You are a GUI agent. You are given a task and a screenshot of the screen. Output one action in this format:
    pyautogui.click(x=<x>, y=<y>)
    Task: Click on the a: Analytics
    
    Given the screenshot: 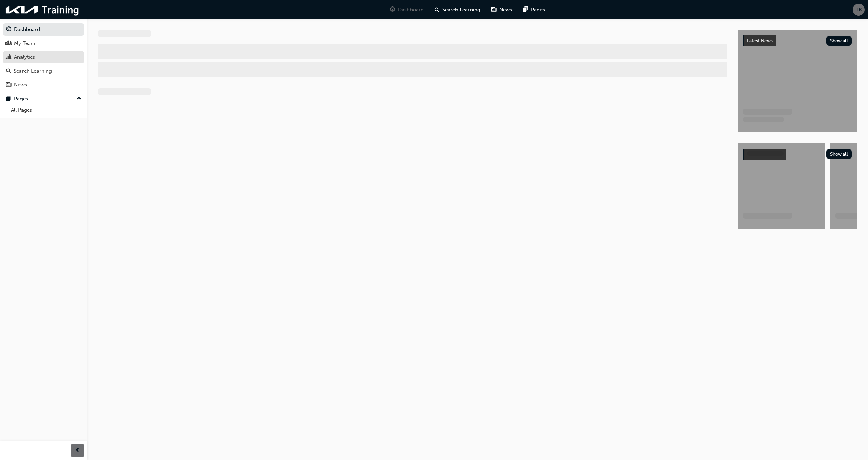 What is the action you would take?
    pyautogui.click(x=43, y=57)
    